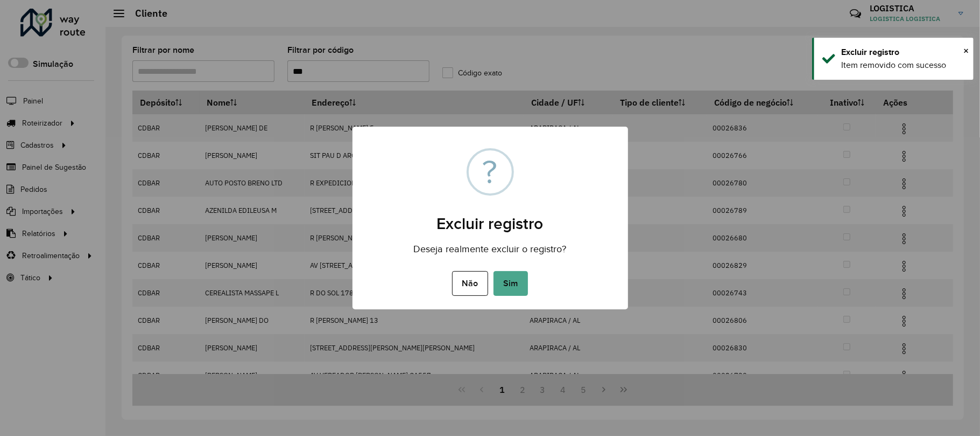  I want to click on button: Close, so click(966, 50).